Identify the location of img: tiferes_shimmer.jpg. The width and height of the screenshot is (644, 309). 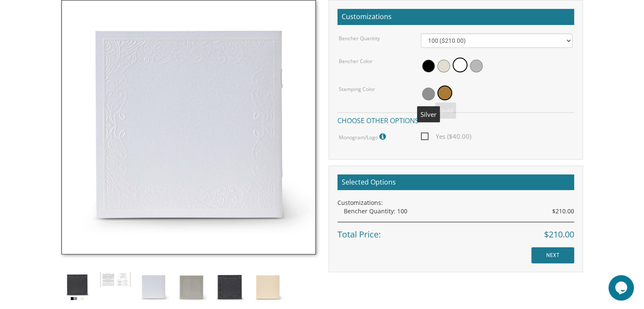
(77, 287).